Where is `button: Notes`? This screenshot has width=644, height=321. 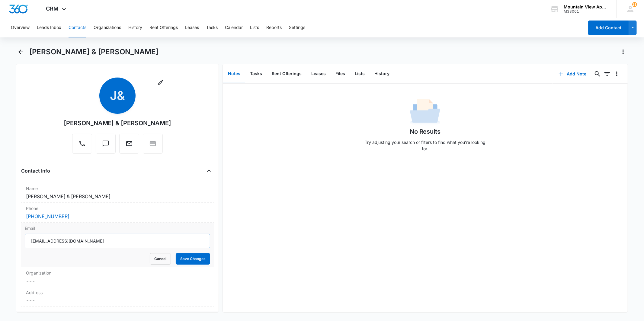
button: Notes is located at coordinates (234, 74).